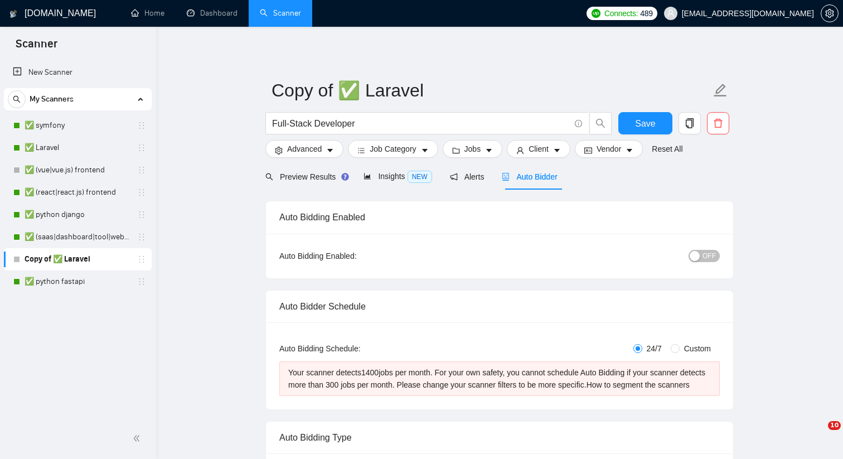  What do you see at coordinates (304, 149) in the screenshot?
I see `button: settingAdvancedcaret-down` at bounding box center [304, 149].